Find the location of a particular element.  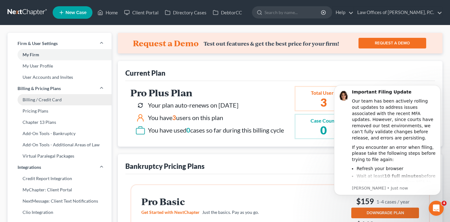

b: 10 full minutes is located at coordinates (78, 99).